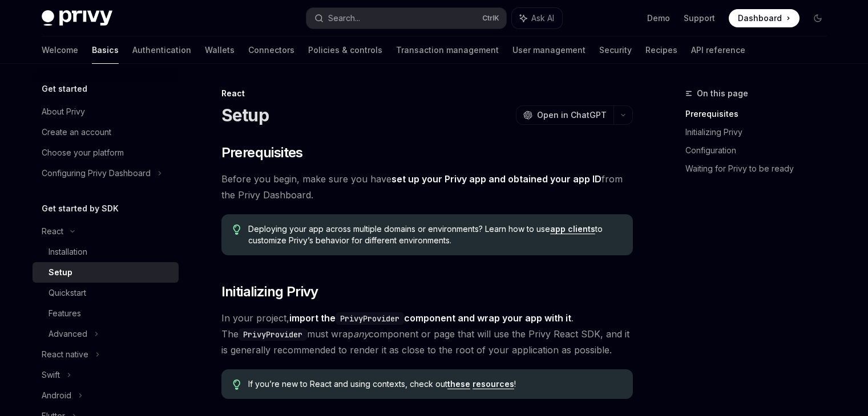 This screenshot has height=416, width=868. I want to click on a: these, so click(459, 385).